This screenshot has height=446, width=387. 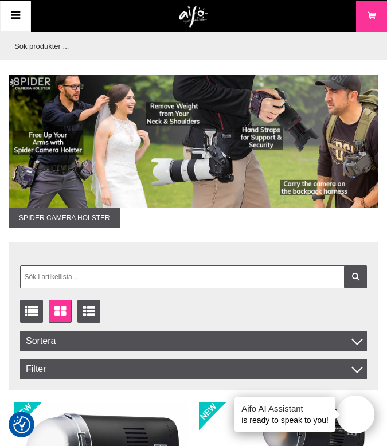 I want to click on input: Sök i artikellista ..., so click(x=193, y=277).